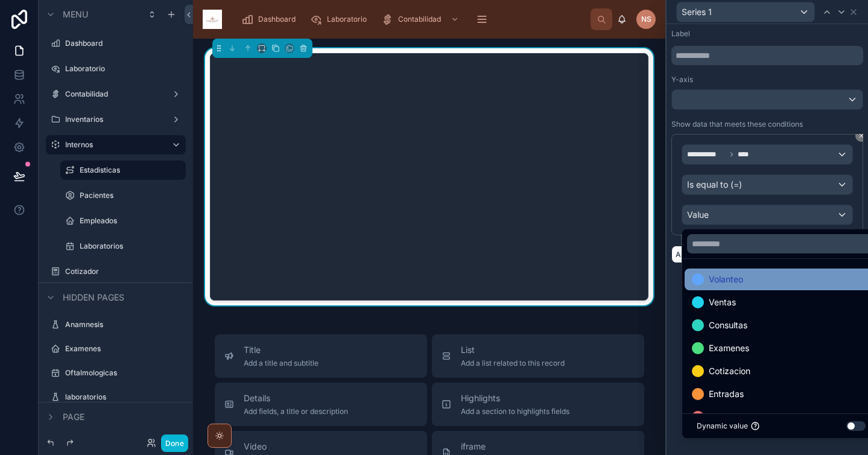 This screenshot has width=868, height=455. What do you see at coordinates (116, 94) in the screenshot?
I see `label: Contabilidad` at bounding box center [116, 94].